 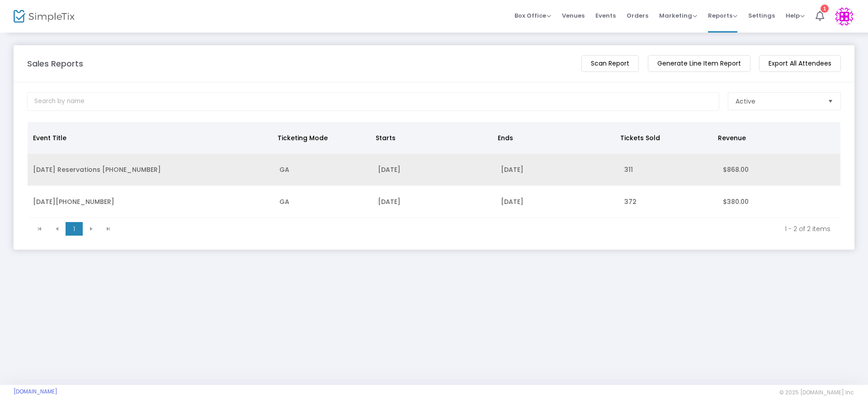 I want to click on m-button: Generate Line Item Report, so click(x=699, y=63).